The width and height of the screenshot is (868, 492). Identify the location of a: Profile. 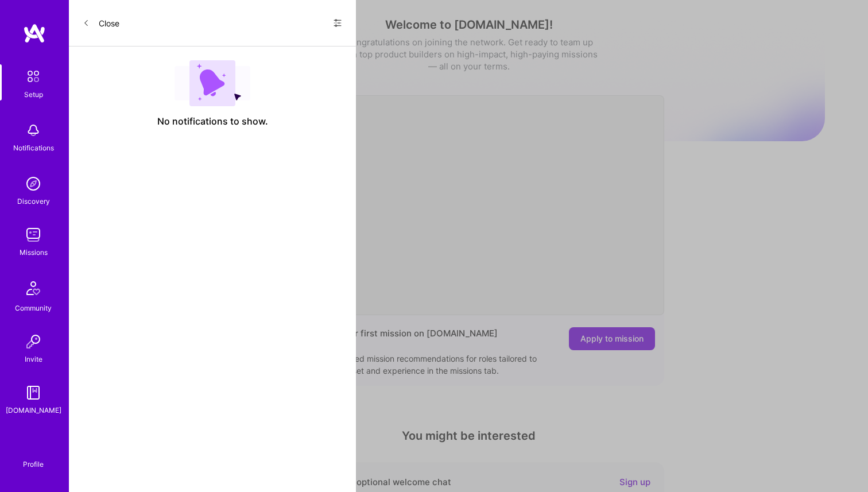
(33, 457).